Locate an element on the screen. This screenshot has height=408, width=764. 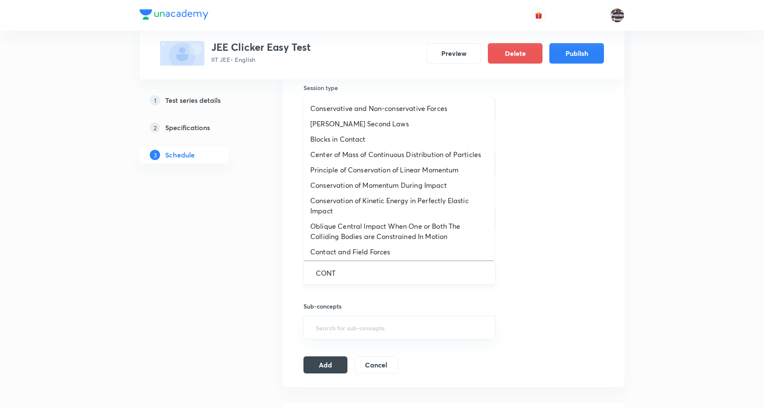
a: 2Specifications is located at coordinates (198, 128).